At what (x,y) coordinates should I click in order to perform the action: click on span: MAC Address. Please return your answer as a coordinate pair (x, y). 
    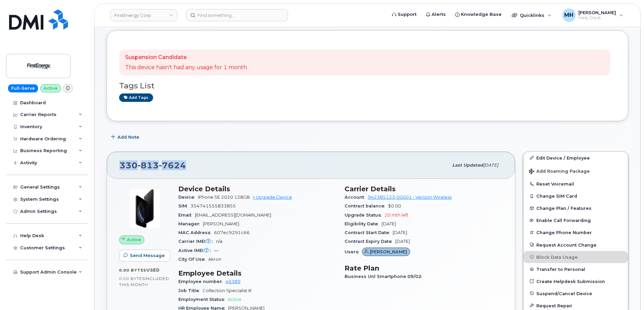
    Looking at the image, I should click on (196, 232).